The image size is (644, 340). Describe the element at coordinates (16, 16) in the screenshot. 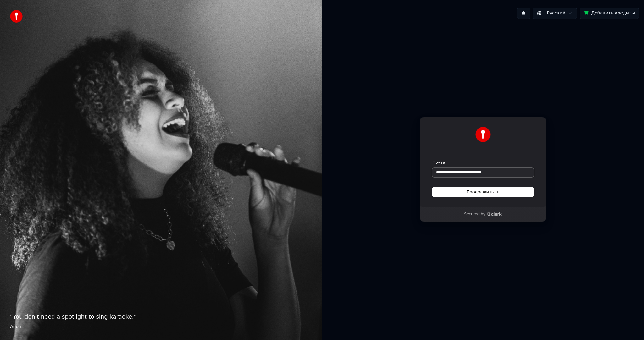

I see `img: youka` at that location.